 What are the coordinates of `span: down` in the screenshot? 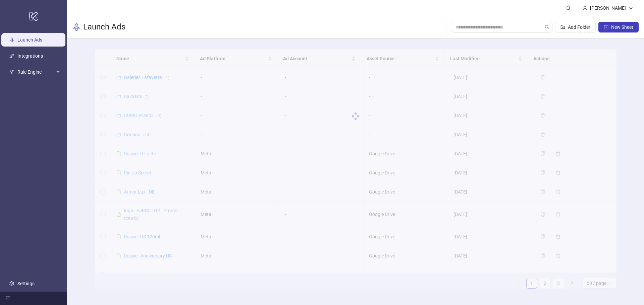 It's located at (631, 8).